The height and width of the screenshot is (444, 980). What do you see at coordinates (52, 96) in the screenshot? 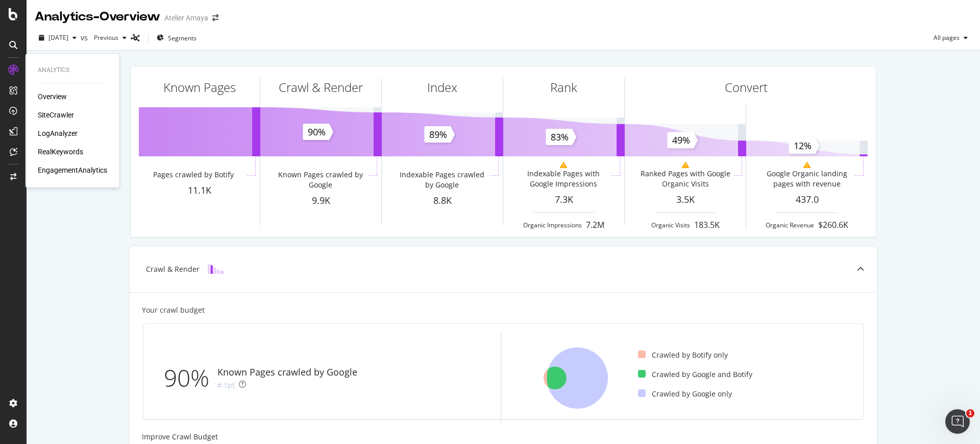
I see `a: Overview` at bounding box center [52, 96].